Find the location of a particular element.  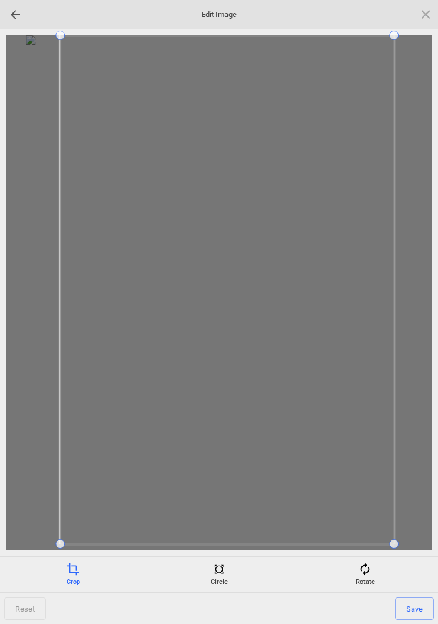

span: Click here or hit ESC to close picker is located at coordinates (426, 14).